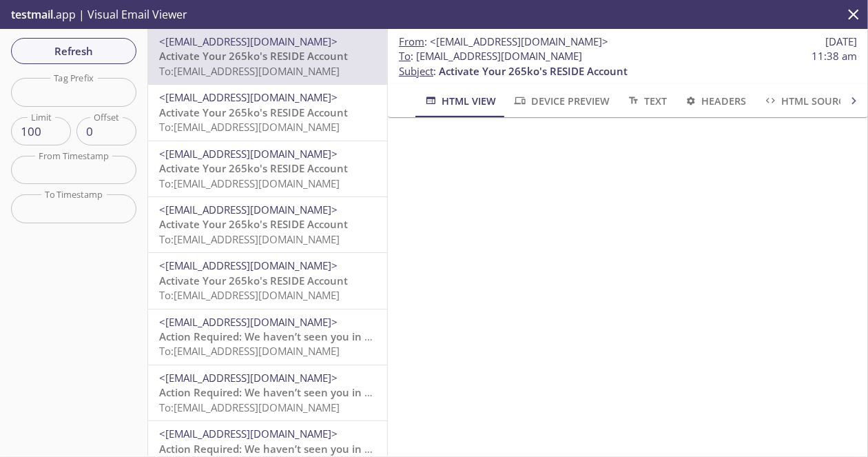  I want to click on span: HTML Source, so click(806, 101).